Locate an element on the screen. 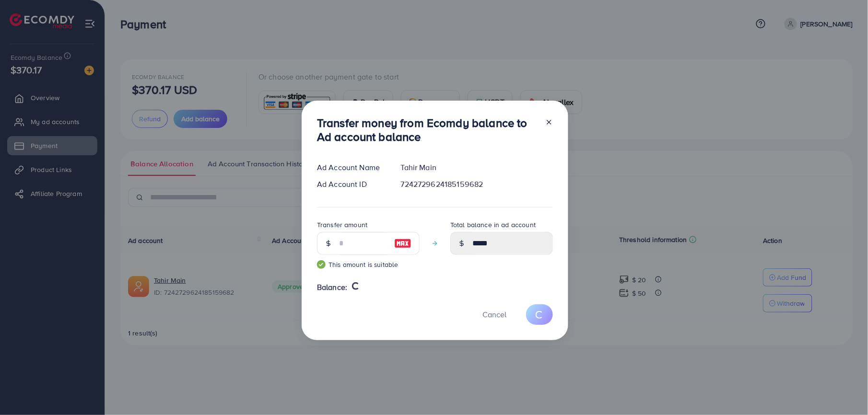 This screenshot has height=415, width=868. h3: Transfer money from Ecomdy balance to Ad account balance is located at coordinates (427, 130).